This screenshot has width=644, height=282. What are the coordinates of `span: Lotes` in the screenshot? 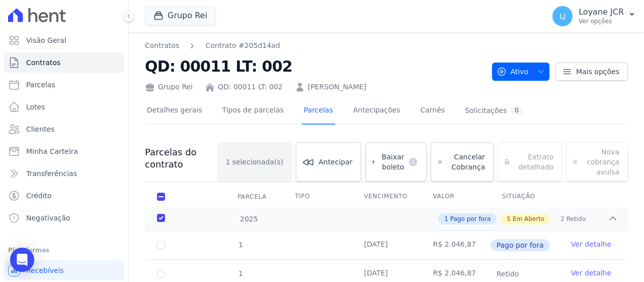 It's located at (36, 107).